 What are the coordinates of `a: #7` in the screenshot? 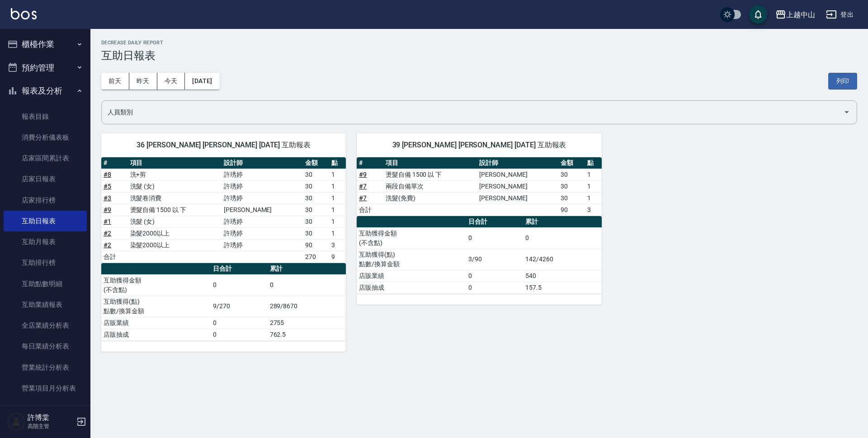 It's located at (362, 198).